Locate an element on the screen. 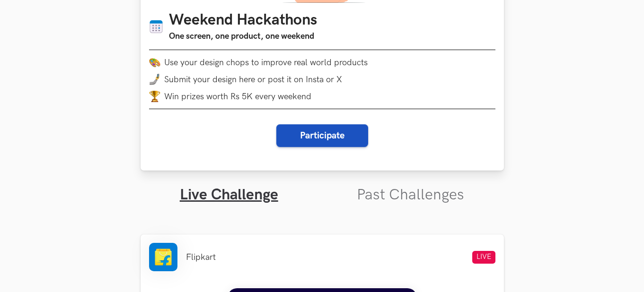 The image size is (644, 292). img: palette.png is located at coordinates (155, 62).